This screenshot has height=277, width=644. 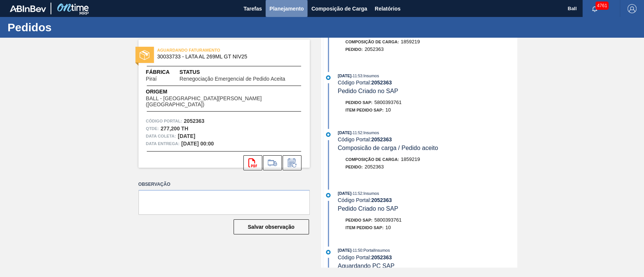 I want to click on div: Ir para Composição de Carga, so click(x=272, y=163).